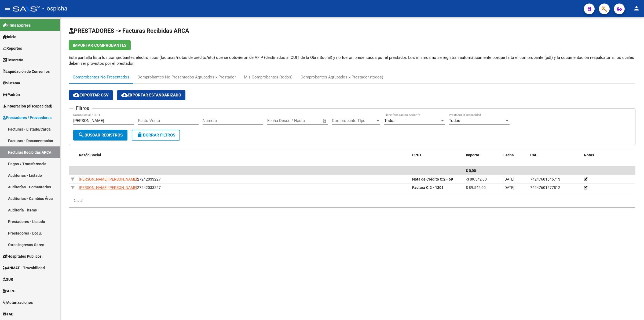 Image resolution: width=644 pixels, height=320 pixels. I want to click on span: SUR, so click(8, 279).